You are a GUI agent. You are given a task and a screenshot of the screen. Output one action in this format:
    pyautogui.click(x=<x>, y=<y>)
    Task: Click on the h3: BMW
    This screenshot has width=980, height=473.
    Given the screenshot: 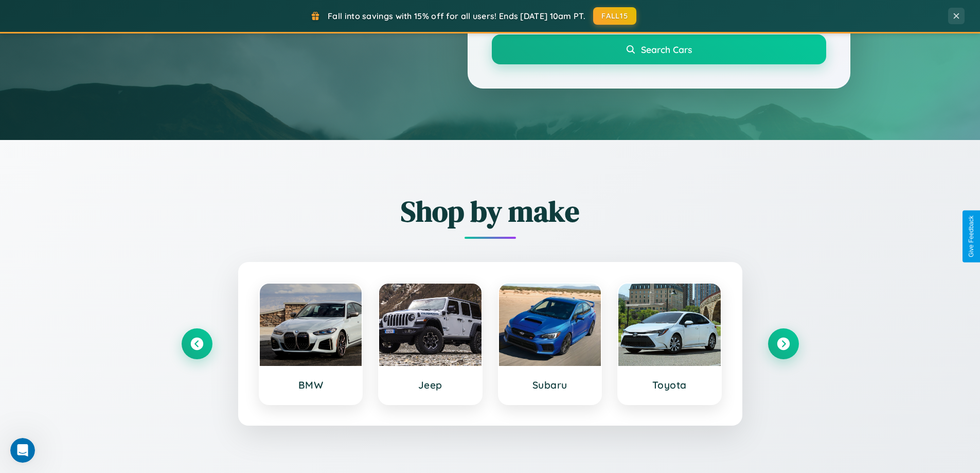 What is the action you would take?
    pyautogui.click(x=311, y=385)
    